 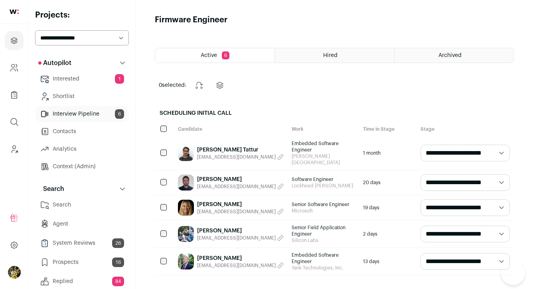 What do you see at coordinates (82, 149) in the screenshot?
I see `a: Analytics` at bounding box center [82, 149].